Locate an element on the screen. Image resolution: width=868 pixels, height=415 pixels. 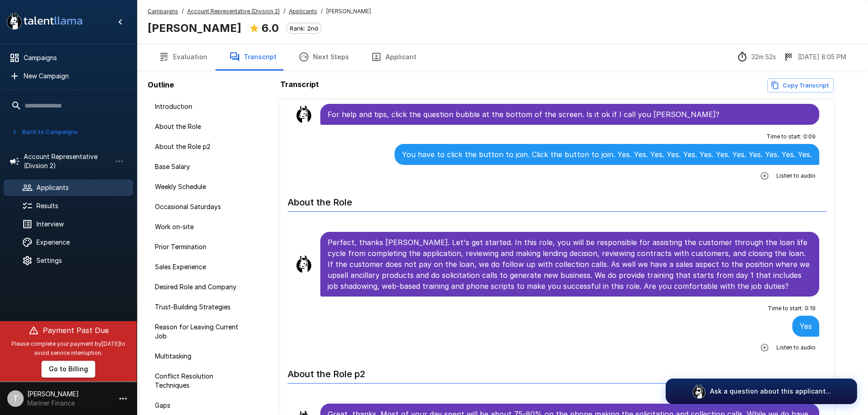
div: Introduction is located at coordinates (201, 106).